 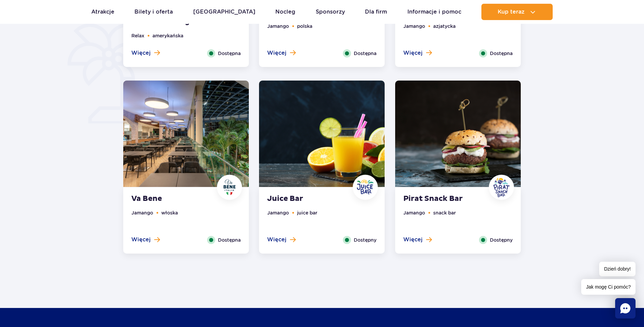 I want to click on span: Dzień dobry!, so click(x=617, y=269).